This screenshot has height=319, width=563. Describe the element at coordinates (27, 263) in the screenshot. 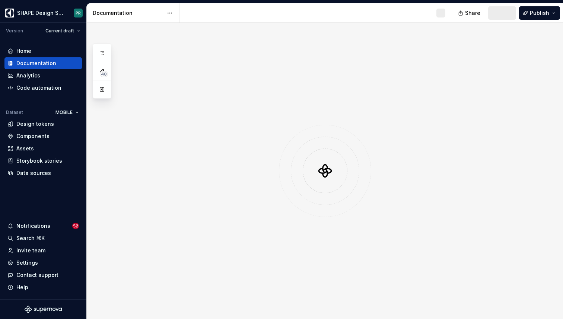

I see `div: Settings` at that location.